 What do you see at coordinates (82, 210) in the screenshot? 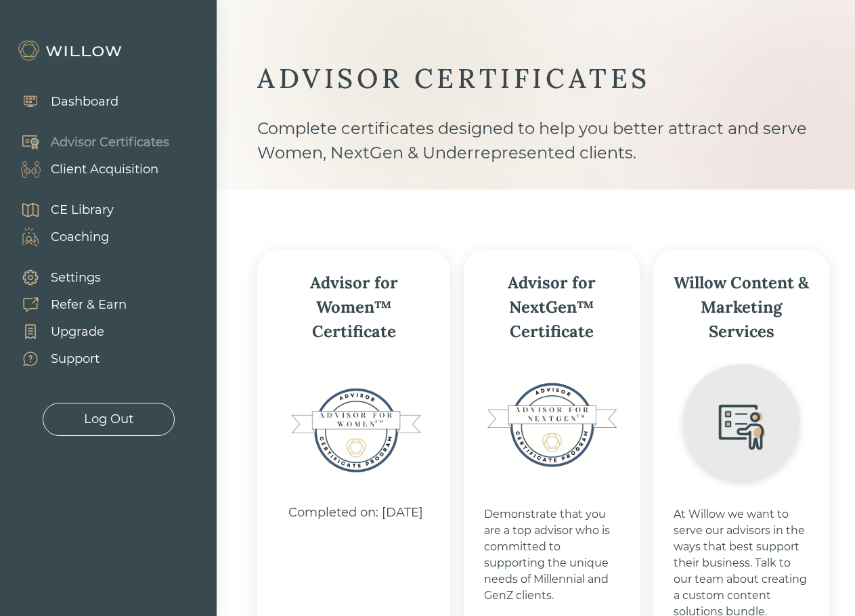
I see `div: CE Library` at bounding box center [82, 210].